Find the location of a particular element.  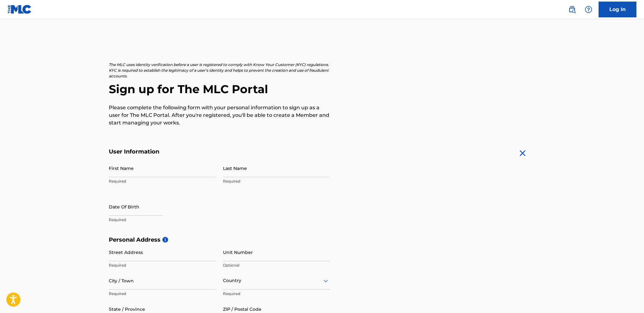

span: i is located at coordinates (166, 240).